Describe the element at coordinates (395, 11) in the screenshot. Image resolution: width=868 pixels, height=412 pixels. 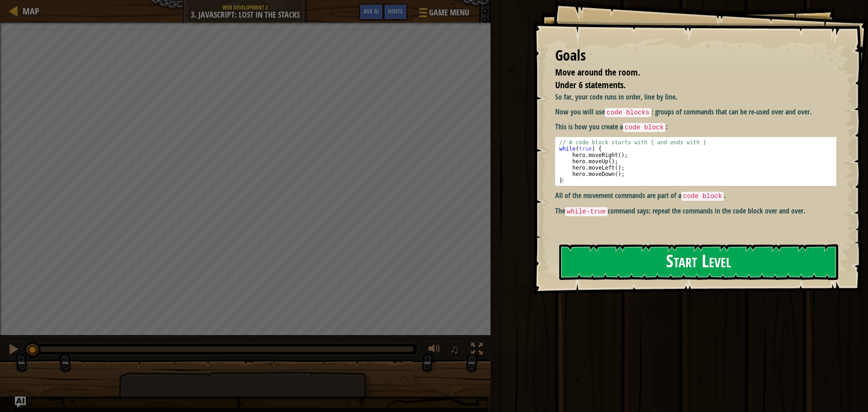
I see `span: Hints` at that location.